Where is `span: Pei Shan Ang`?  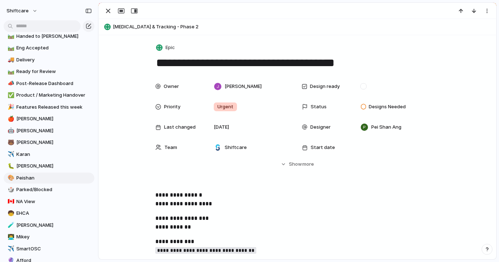 span: Pei Shan Ang is located at coordinates (386, 127).